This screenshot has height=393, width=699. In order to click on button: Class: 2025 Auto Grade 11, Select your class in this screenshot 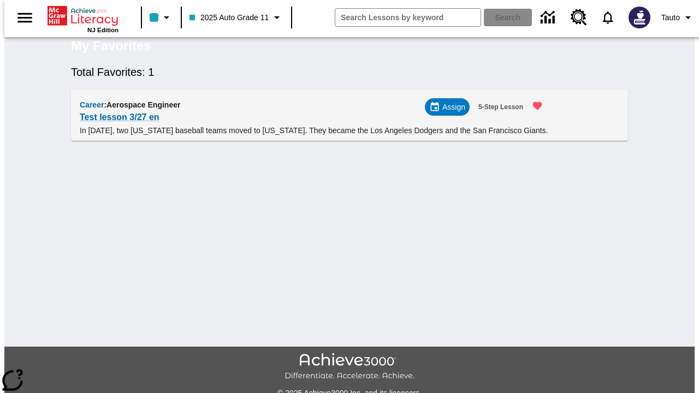, I will do `click(237, 17)`.